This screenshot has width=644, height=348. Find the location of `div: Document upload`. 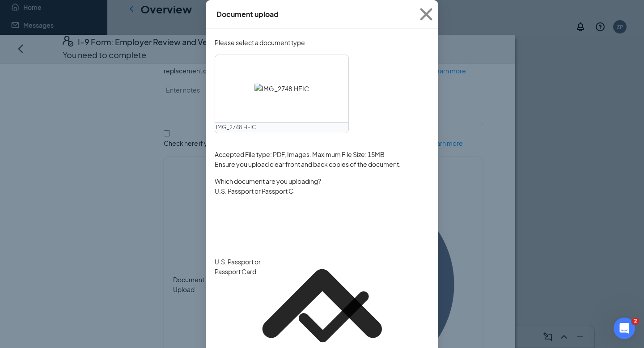

div: Document upload is located at coordinates (247, 14).